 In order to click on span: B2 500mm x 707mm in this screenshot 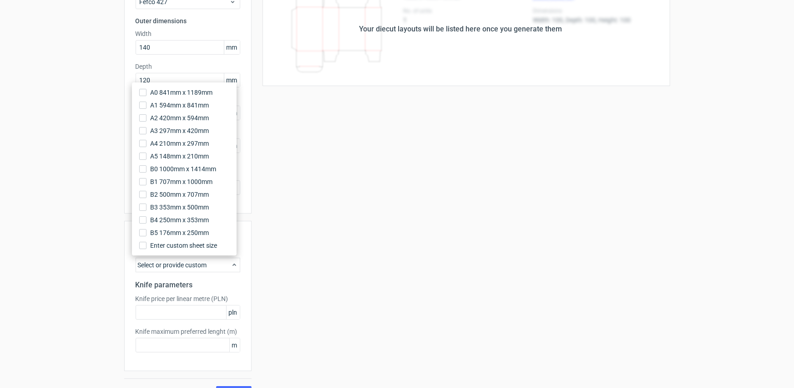, I will do `click(179, 194)`.